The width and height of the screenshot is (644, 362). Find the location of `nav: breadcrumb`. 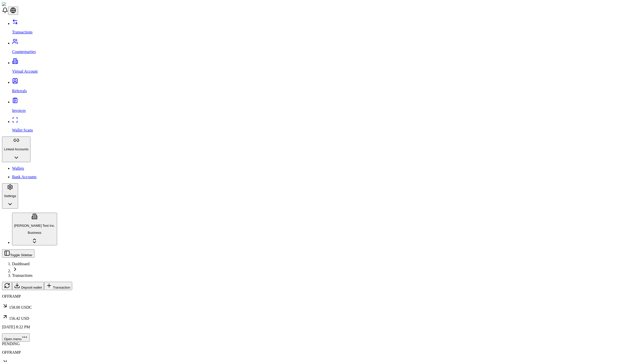

nav: breadcrumb is located at coordinates (322, 270).